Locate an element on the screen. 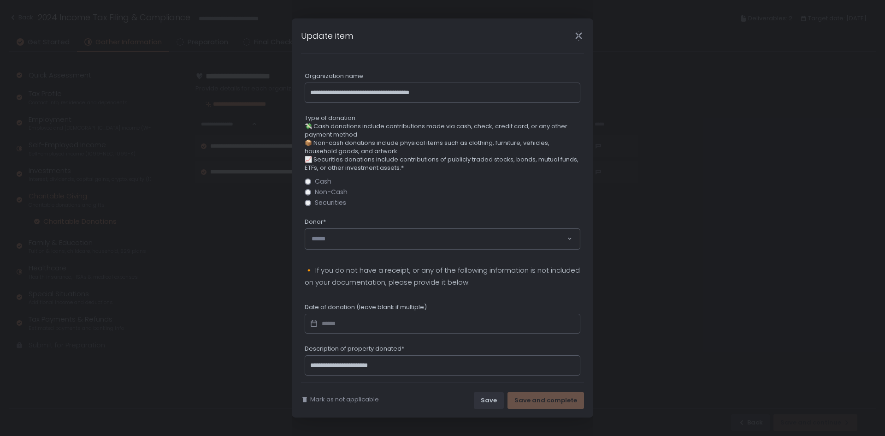 Image resolution: width=885 pixels, height=436 pixels. input: Datepicker input is located at coordinates (443, 324).